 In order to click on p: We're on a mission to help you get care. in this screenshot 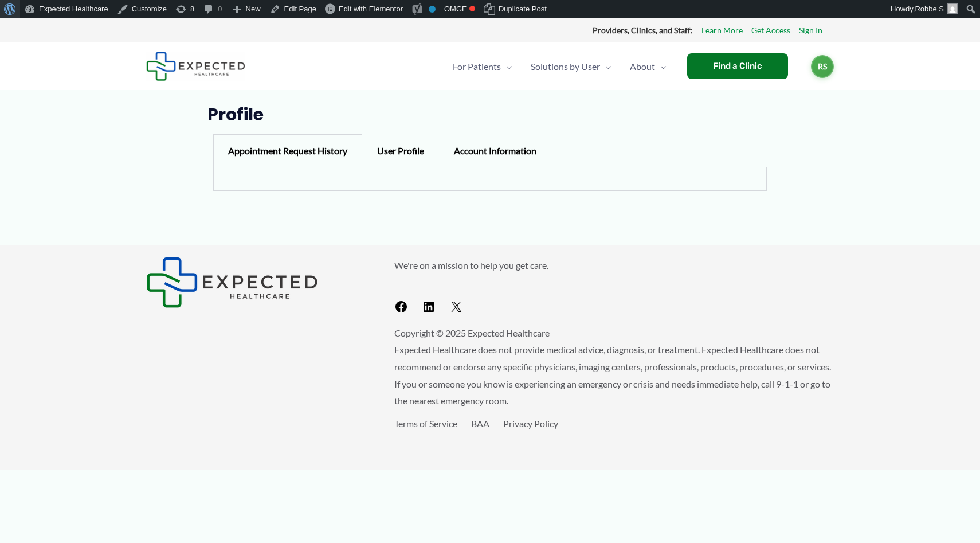, I will do `click(614, 266)`.